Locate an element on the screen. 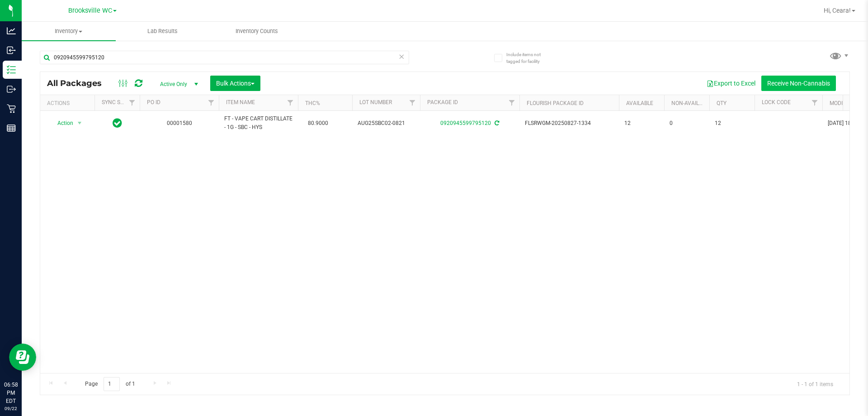  span: Action is located at coordinates (61, 123).